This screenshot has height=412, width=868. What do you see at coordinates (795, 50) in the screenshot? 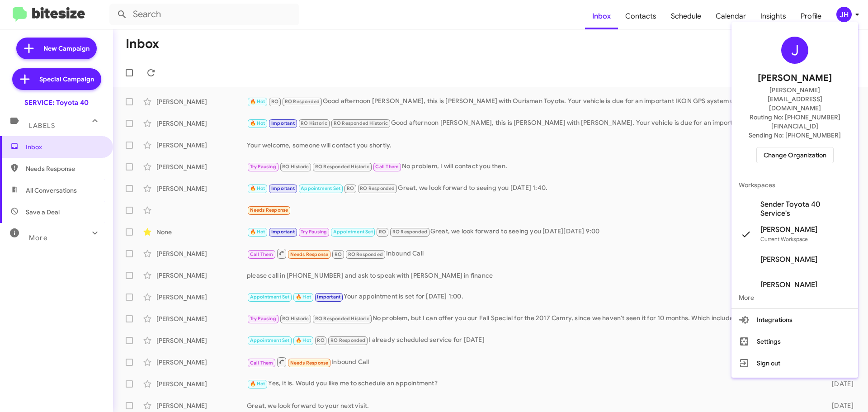
I see `div: J` at bounding box center [795, 50].